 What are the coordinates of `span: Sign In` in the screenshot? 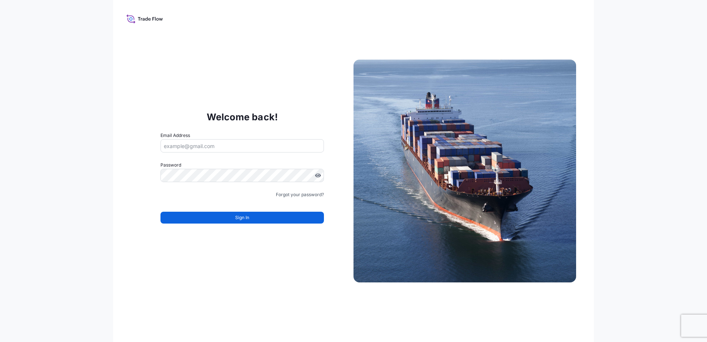 It's located at (242, 218).